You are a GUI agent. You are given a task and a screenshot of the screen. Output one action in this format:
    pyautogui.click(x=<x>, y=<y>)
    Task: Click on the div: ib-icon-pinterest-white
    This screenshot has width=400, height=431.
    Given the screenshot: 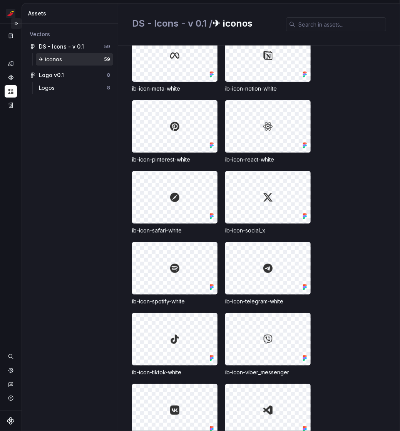 What is the action you would take?
    pyautogui.click(x=175, y=159)
    